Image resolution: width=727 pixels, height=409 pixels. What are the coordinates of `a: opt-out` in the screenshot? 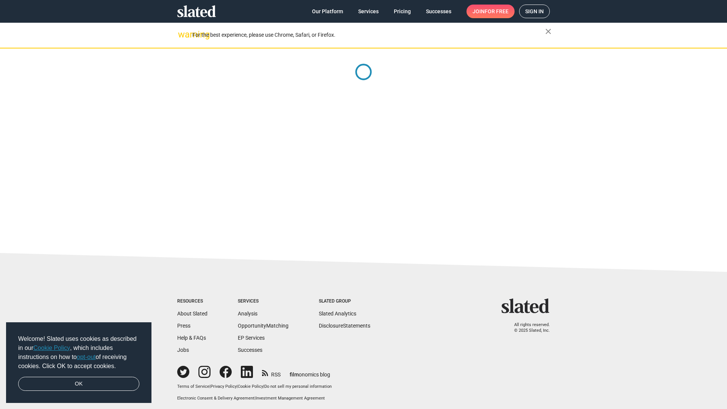 It's located at (86, 357).